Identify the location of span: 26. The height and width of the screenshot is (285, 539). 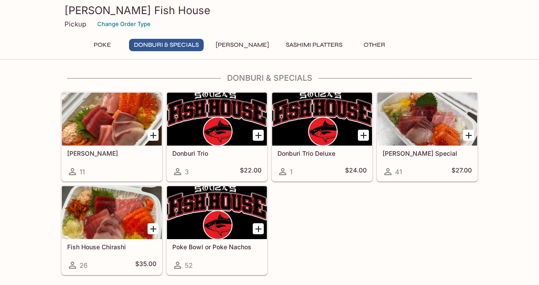
(83, 266).